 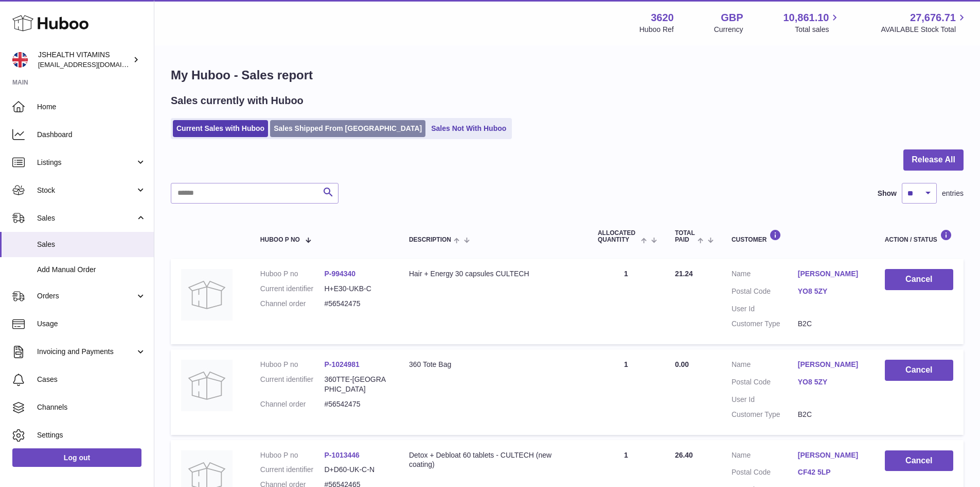 I want to click on div: Currency, so click(x=729, y=29).